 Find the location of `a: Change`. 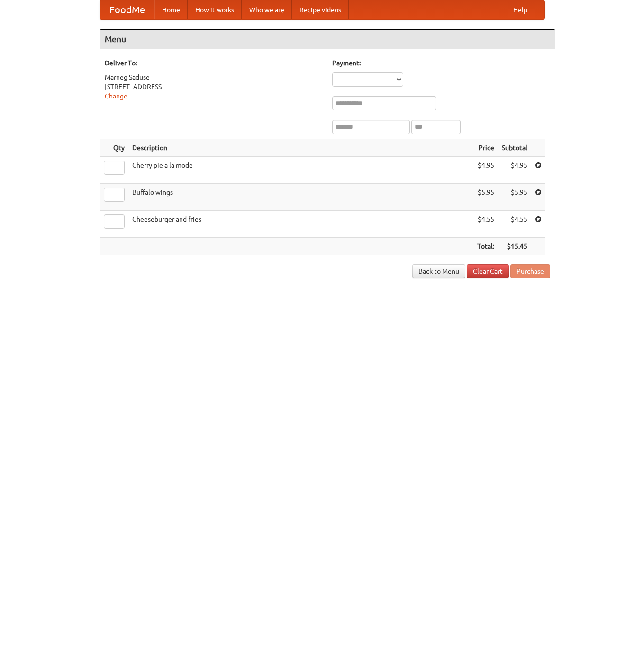

a: Change is located at coordinates (116, 96).